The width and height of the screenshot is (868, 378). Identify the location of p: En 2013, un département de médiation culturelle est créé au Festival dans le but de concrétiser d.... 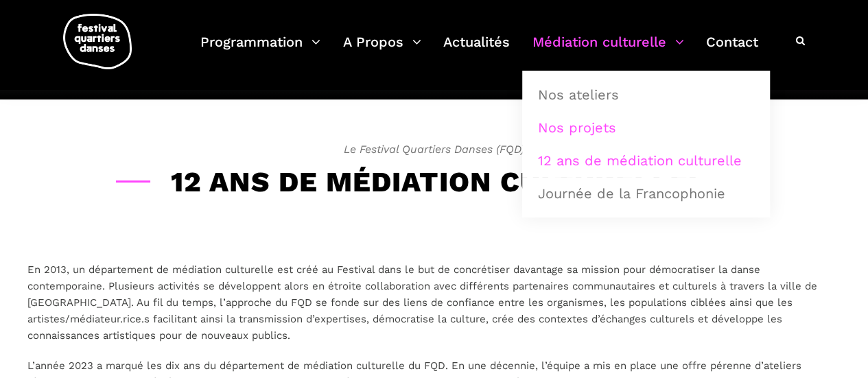
(434, 303).